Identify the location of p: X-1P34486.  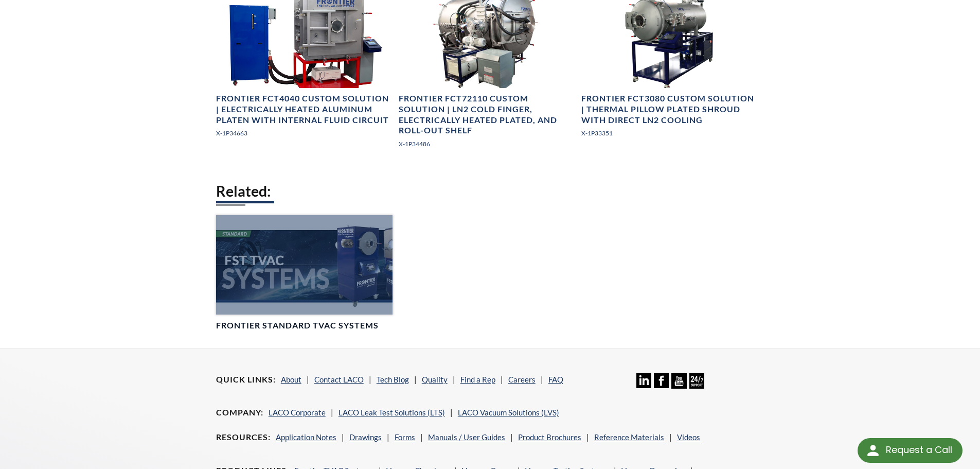
(487, 143).